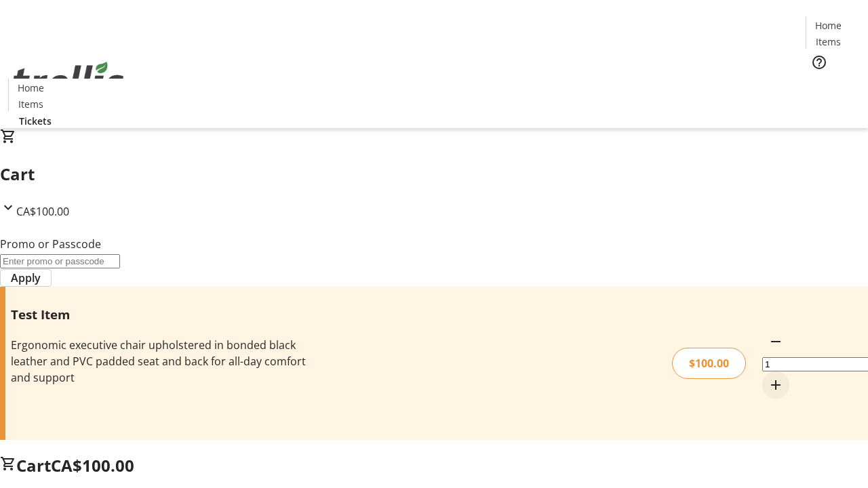 This screenshot has width=868, height=488. I want to click on button: Decrement by one, so click(776, 342).